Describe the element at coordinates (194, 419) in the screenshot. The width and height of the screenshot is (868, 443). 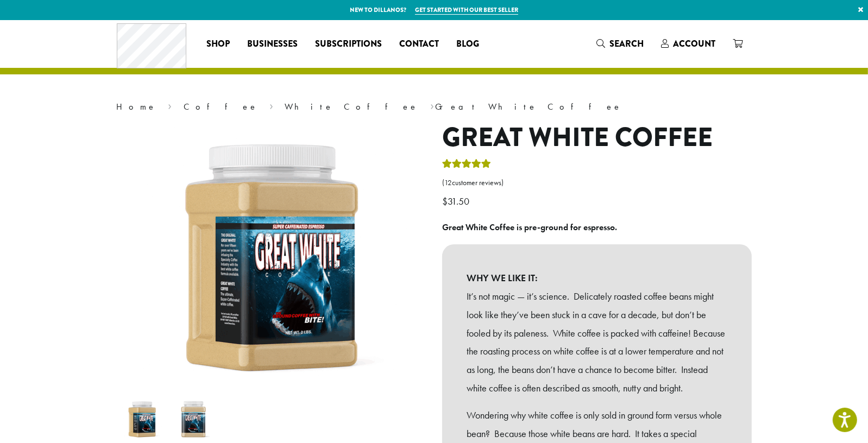
I see `img: Great White Coffee - Image 2` at that location.